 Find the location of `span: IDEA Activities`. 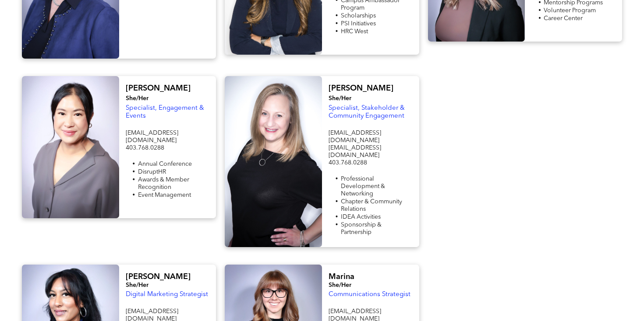

span: IDEA Activities is located at coordinates (361, 217).